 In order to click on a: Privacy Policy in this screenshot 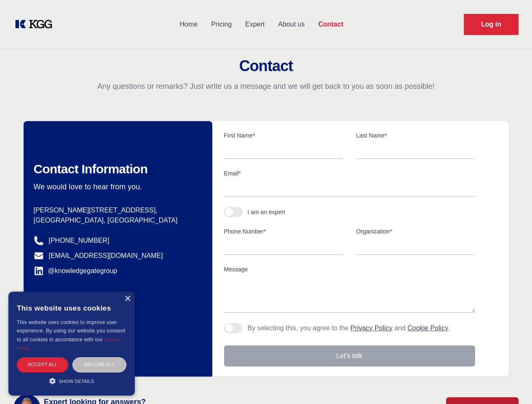, I will do `click(371, 328)`.